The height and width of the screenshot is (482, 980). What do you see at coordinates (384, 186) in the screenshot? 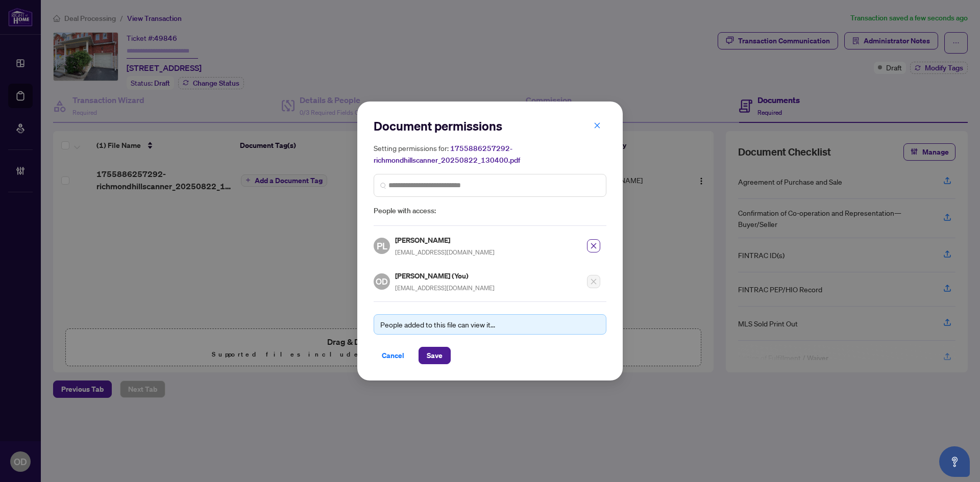
I see `img: search_icon` at bounding box center [384, 186].